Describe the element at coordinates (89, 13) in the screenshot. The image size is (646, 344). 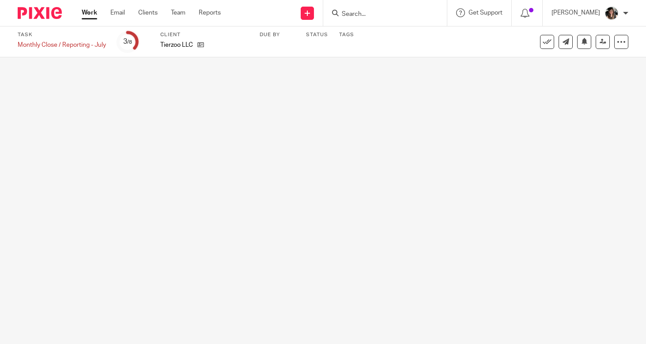
I see `a: Work` at that location.